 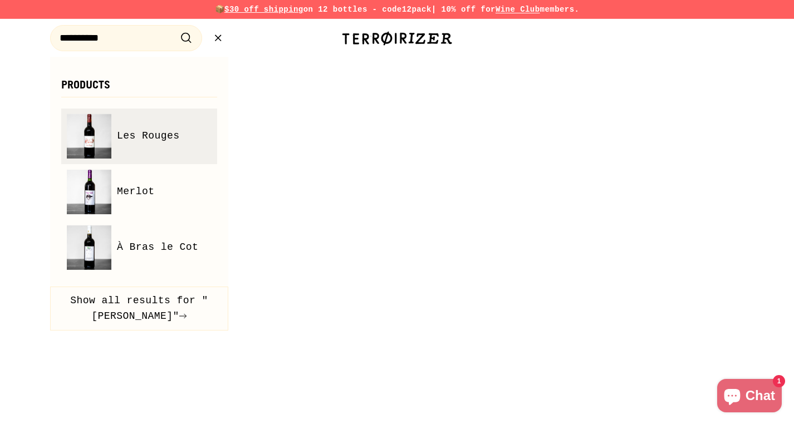 I want to click on a: Merlot Merlot, so click(x=139, y=192).